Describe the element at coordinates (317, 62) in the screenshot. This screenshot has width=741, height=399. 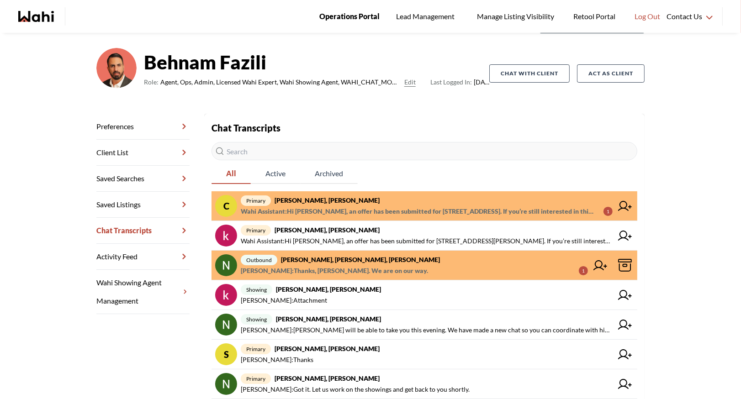
I see `strong: Behnam Fazili` at that location.